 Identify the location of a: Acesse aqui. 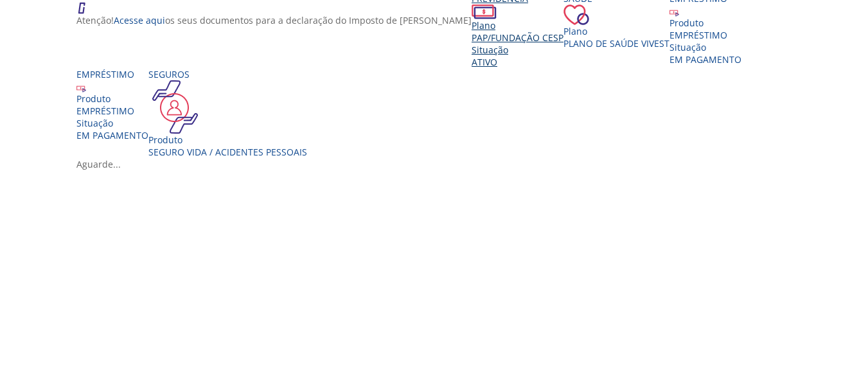
(139, 20).